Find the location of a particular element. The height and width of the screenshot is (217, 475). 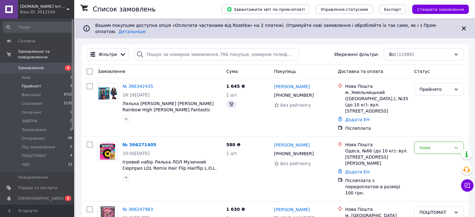

span: Нові is located at coordinates (26, 78).